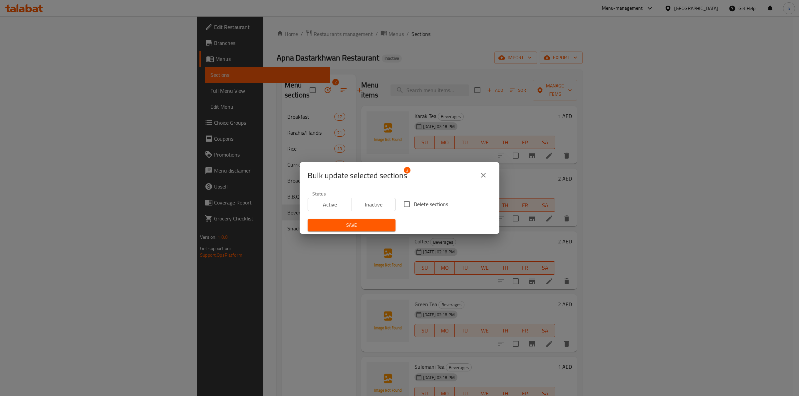 This screenshot has width=799, height=396. I want to click on button: Active, so click(329, 205).